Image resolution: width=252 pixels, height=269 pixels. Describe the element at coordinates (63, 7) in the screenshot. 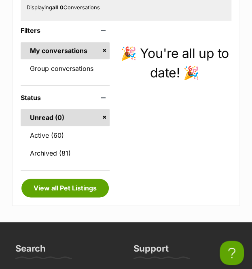

I see `span: Displaying Conversations` at that location.